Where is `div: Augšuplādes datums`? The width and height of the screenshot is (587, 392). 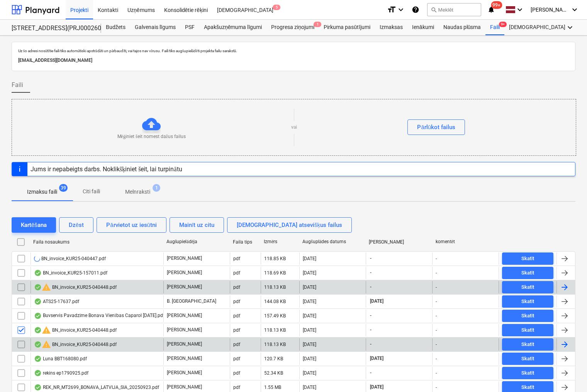 div: Augšuplādes datums is located at coordinates (333, 242).